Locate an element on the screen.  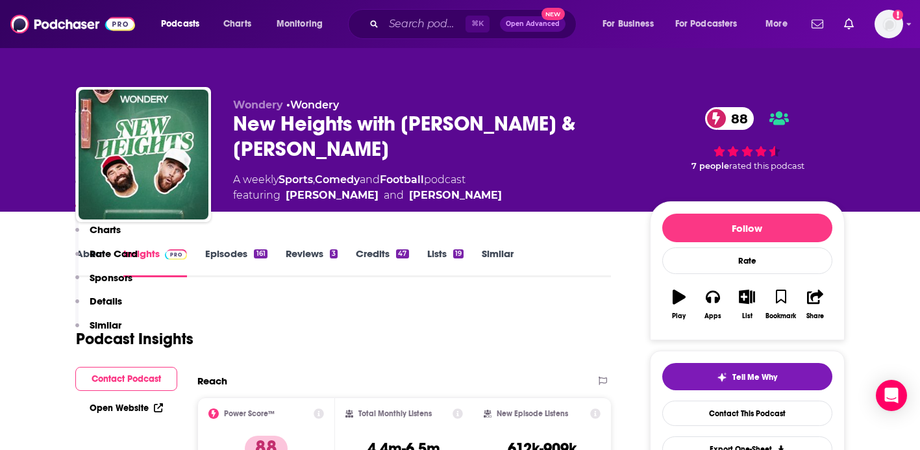
a: 88 is located at coordinates (730, 118).